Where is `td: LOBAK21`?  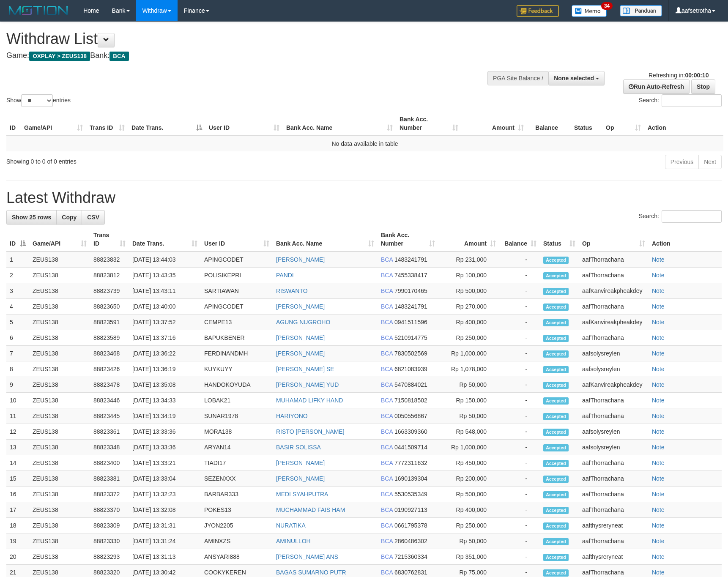
td: LOBAK21 is located at coordinates (237, 400).